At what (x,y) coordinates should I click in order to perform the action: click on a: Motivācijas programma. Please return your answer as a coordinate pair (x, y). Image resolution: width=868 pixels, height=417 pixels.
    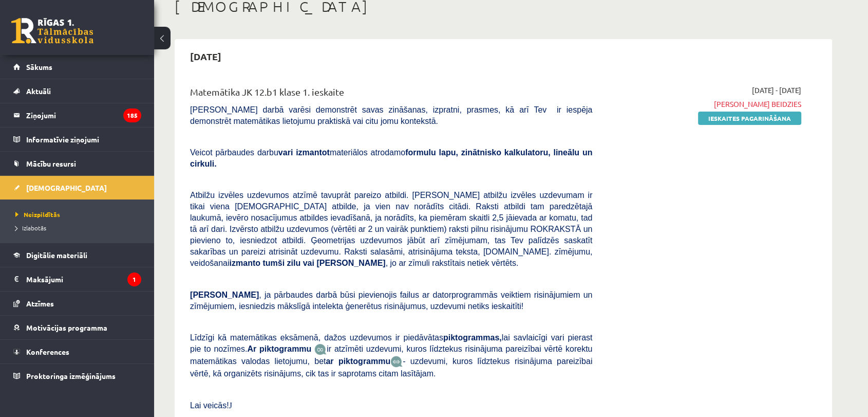
    Looking at the image, I should click on (77, 327).